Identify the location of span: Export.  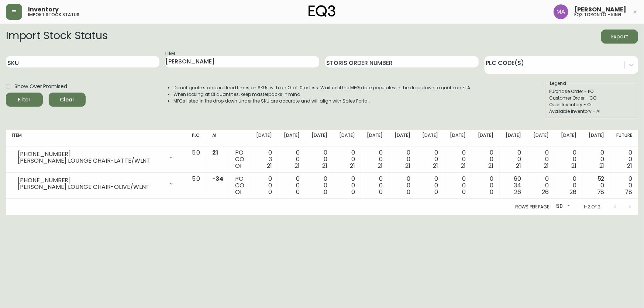
(620, 37).